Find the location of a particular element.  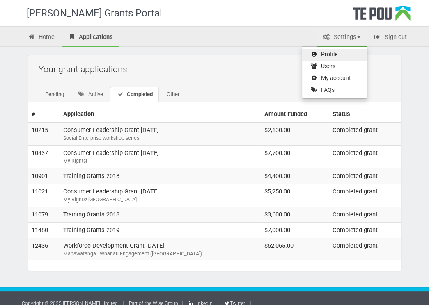

td: 11021 is located at coordinates (44, 195).